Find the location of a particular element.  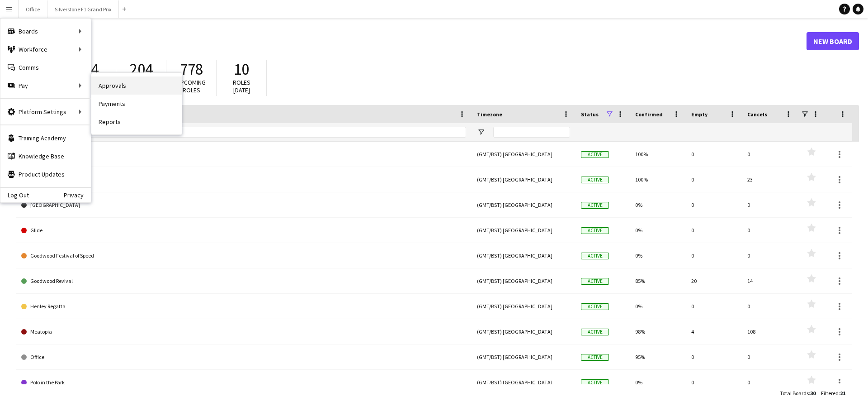

div: 14 is located at coordinates (770, 281).